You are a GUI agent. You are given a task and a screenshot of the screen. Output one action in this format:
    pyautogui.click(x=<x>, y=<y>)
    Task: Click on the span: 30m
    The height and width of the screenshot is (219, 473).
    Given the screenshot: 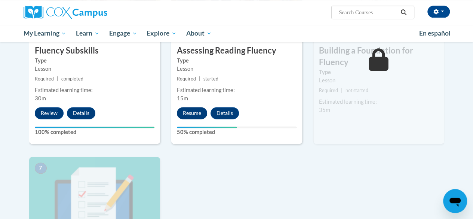 What is the action you would take?
    pyautogui.click(x=40, y=98)
    